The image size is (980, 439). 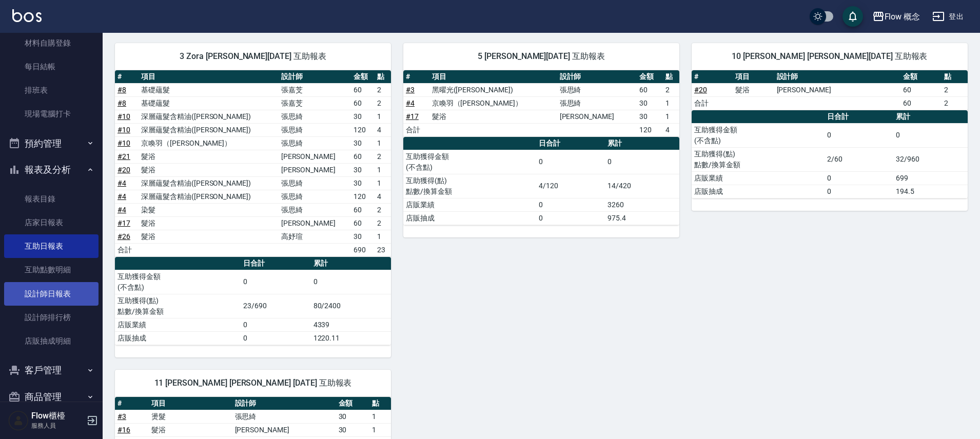 What do you see at coordinates (58, 426) in the screenshot?
I see `p: 服務人員` at bounding box center [58, 426].